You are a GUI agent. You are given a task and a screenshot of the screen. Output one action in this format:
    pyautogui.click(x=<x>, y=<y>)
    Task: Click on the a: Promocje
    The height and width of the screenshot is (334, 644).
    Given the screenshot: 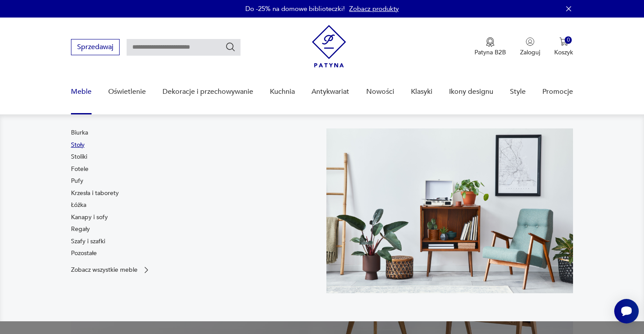 What is the action you would take?
    pyautogui.click(x=558, y=91)
    